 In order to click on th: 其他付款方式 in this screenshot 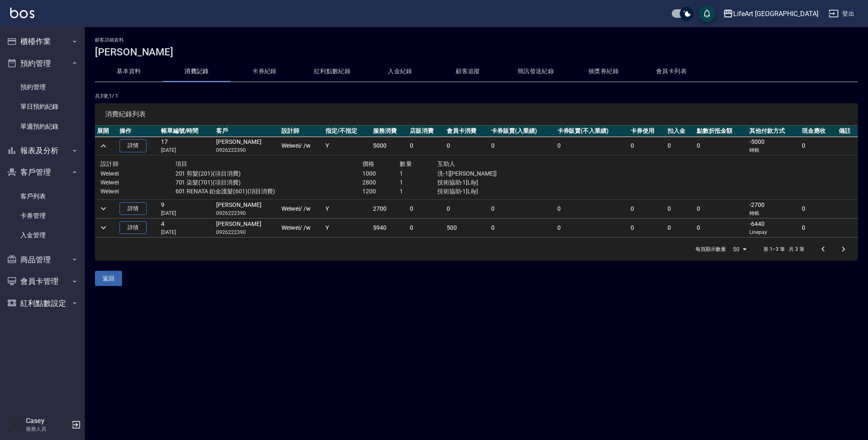, I will do `click(773, 131)`.